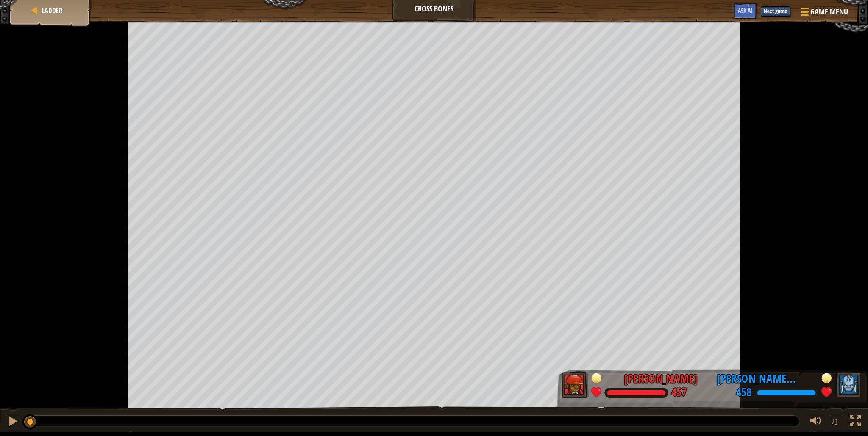  I want to click on button: Next game, so click(775, 11).